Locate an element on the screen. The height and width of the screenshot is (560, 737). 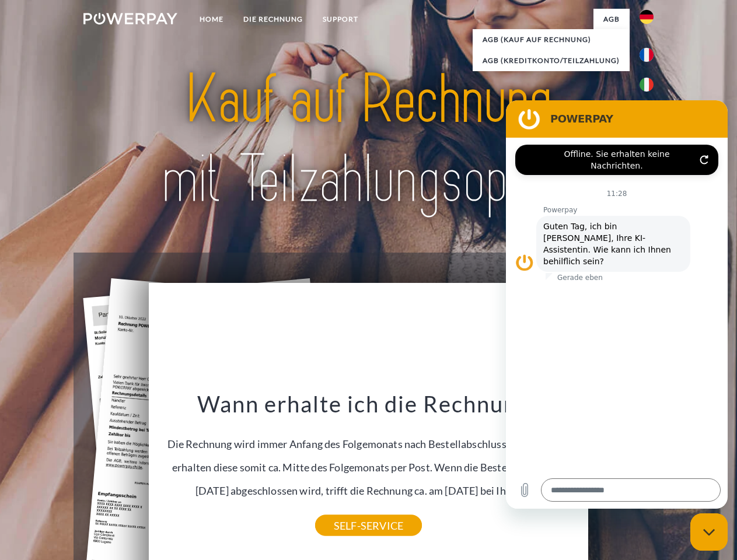
button: Verbindung aktualisieren is located at coordinates (199, 59).